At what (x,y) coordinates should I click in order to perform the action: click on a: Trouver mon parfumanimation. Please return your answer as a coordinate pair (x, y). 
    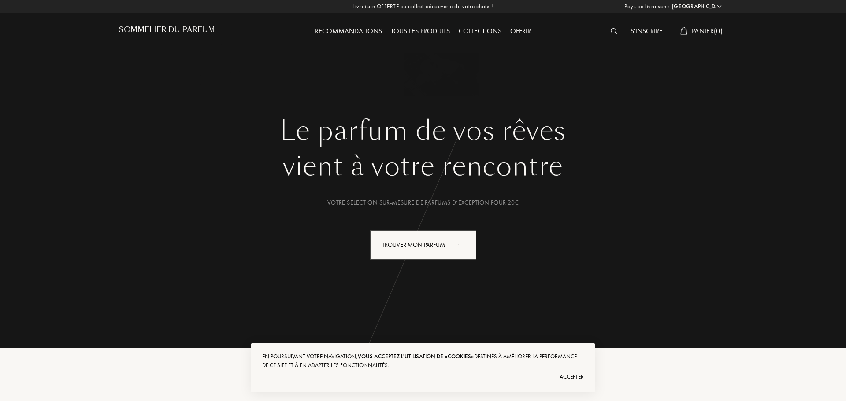
    Looking at the image, I should click on (423, 245).